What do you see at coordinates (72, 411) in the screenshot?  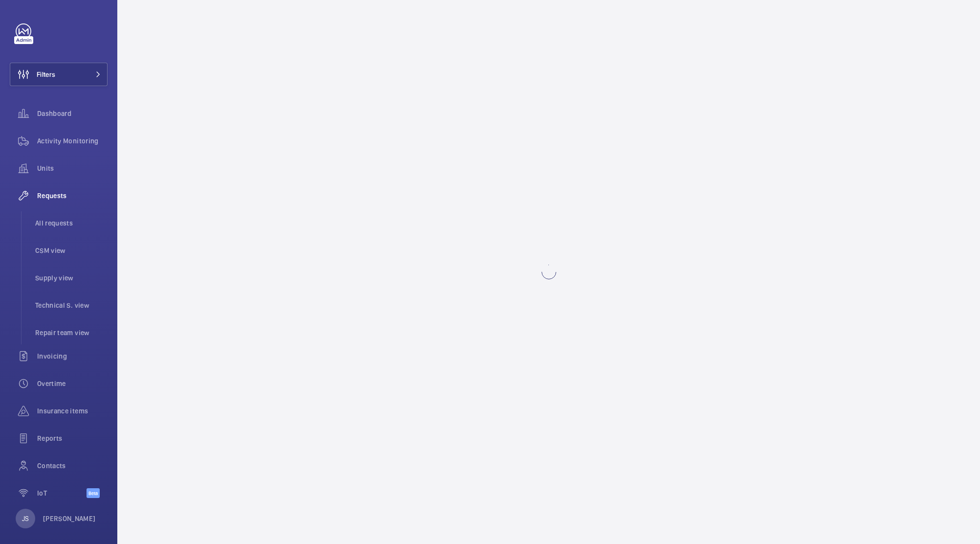 I see `span: Insurance items` at bounding box center [72, 411].